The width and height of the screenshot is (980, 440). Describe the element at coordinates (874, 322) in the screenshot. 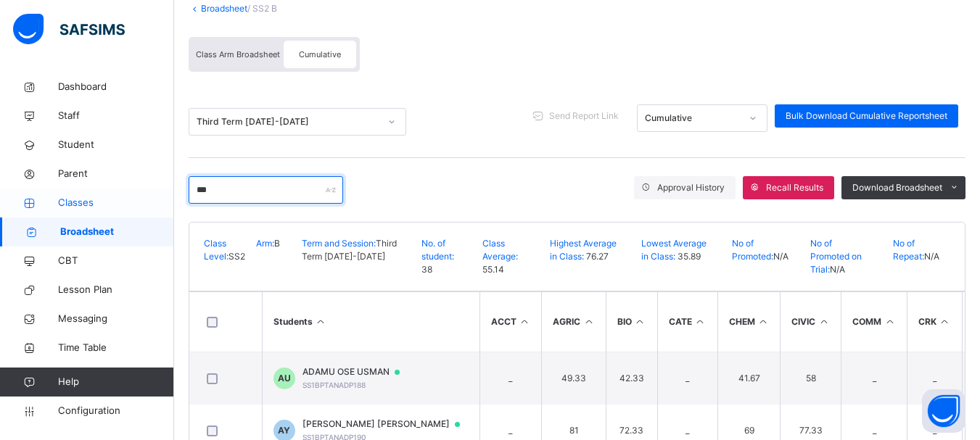

I see `th: COMM` at that location.